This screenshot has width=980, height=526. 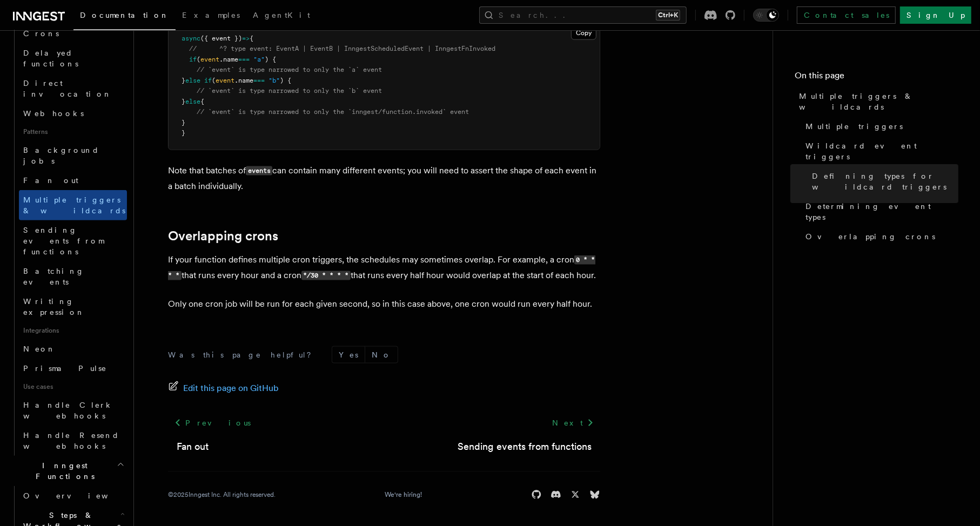 What do you see at coordinates (936, 15) in the screenshot?
I see `a: Sign Up` at bounding box center [936, 15].